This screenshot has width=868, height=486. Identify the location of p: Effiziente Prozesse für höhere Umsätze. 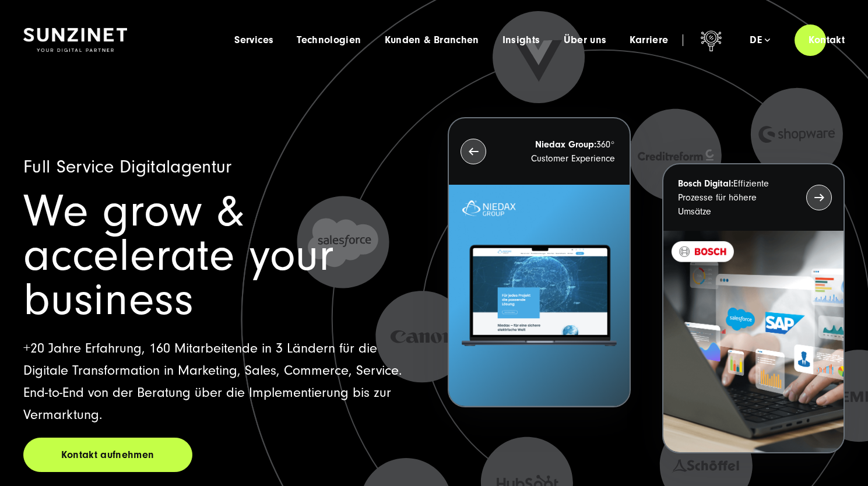
(731, 198).